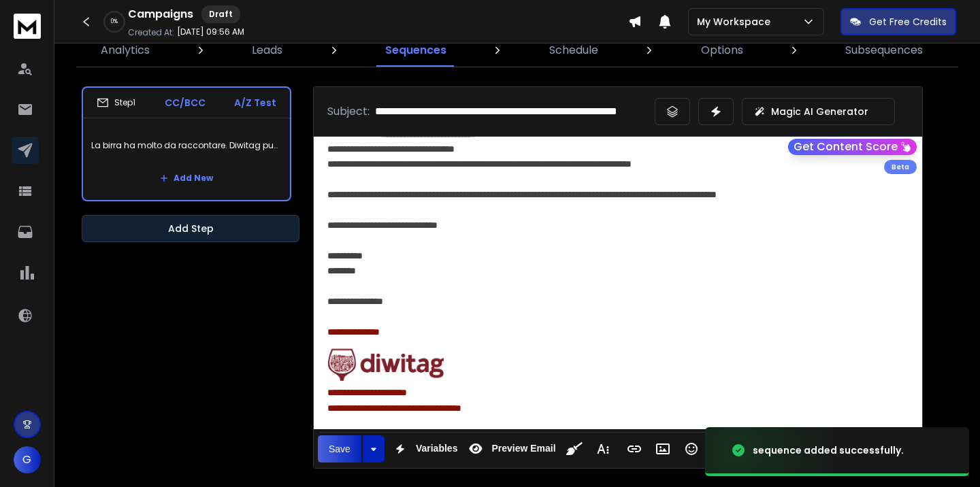  What do you see at coordinates (185, 103) in the screenshot?
I see `p: CC/BCC` at bounding box center [185, 103].